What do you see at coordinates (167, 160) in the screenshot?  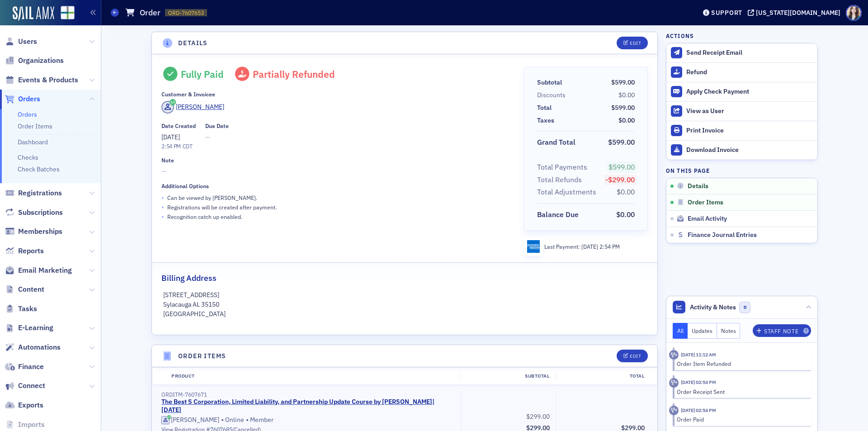 I see `div: Note` at bounding box center [167, 160].